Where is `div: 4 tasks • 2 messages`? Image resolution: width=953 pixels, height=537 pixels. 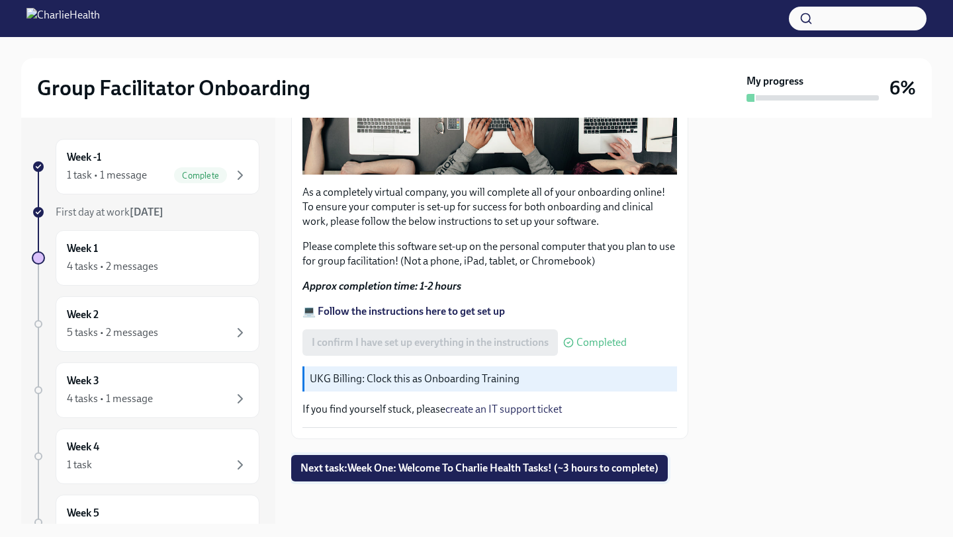
div: 4 tasks • 2 messages is located at coordinates (113, 267).